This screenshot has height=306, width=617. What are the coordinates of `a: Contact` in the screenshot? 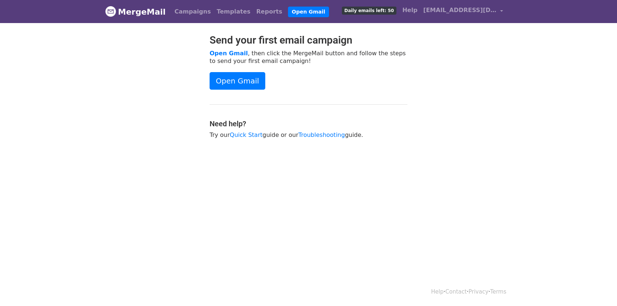 It's located at (456, 292).